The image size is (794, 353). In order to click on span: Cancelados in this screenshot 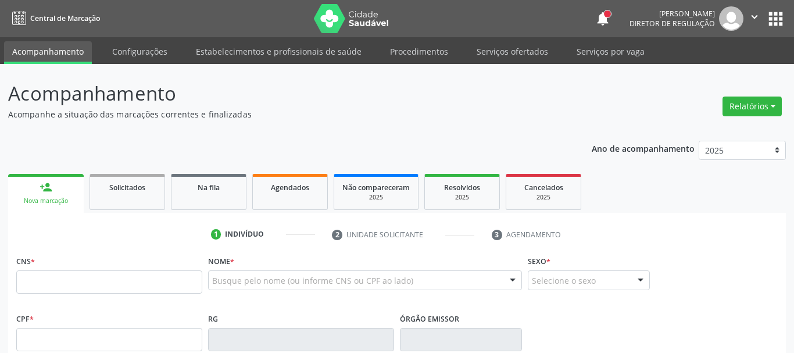, I will do `click(544, 187)`.